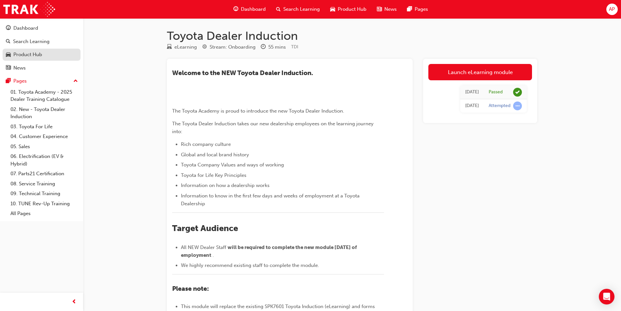 The image size is (621, 311). What do you see at coordinates (26, 28) in the screenshot?
I see `div: Dashboard` at bounding box center [26, 28].